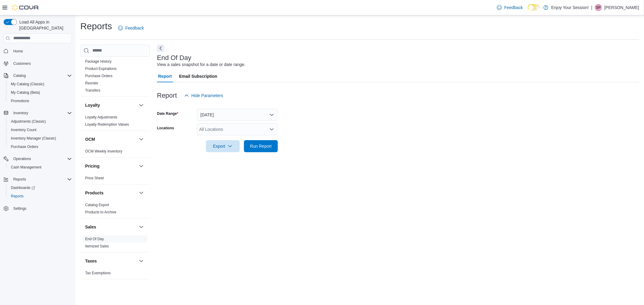 The width and height of the screenshot is (644, 305). Describe the element at coordinates (101, 69) in the screenshot. I see `a: Product Expirations` at that location.